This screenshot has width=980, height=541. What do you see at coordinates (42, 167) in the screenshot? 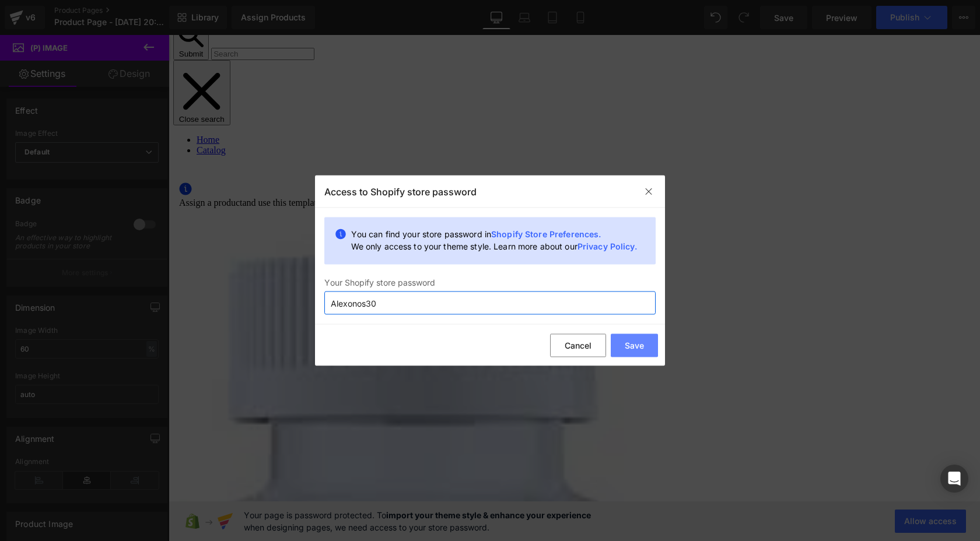
I see `span: Assign a product` at bounding box center [42, 167].